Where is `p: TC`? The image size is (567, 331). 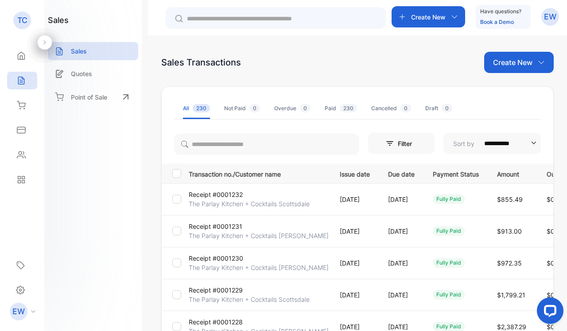 p: TC is located at coordinates (22, 20).